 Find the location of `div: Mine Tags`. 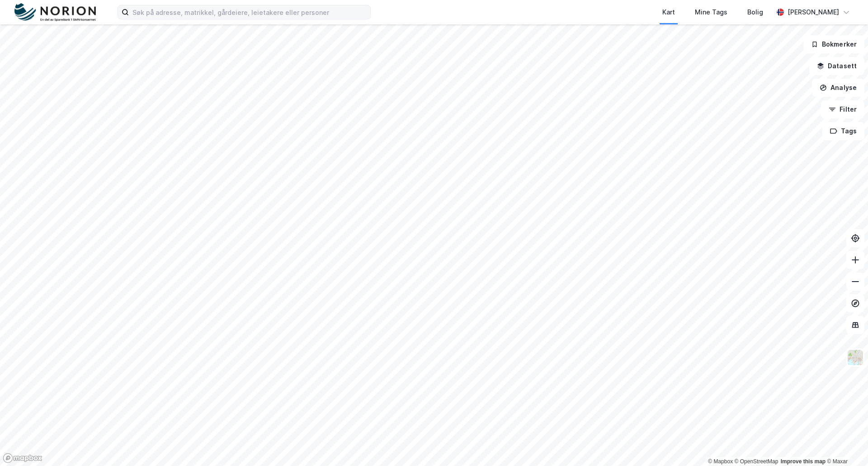

div: Mine Tags is located at coordinates (711, 12).